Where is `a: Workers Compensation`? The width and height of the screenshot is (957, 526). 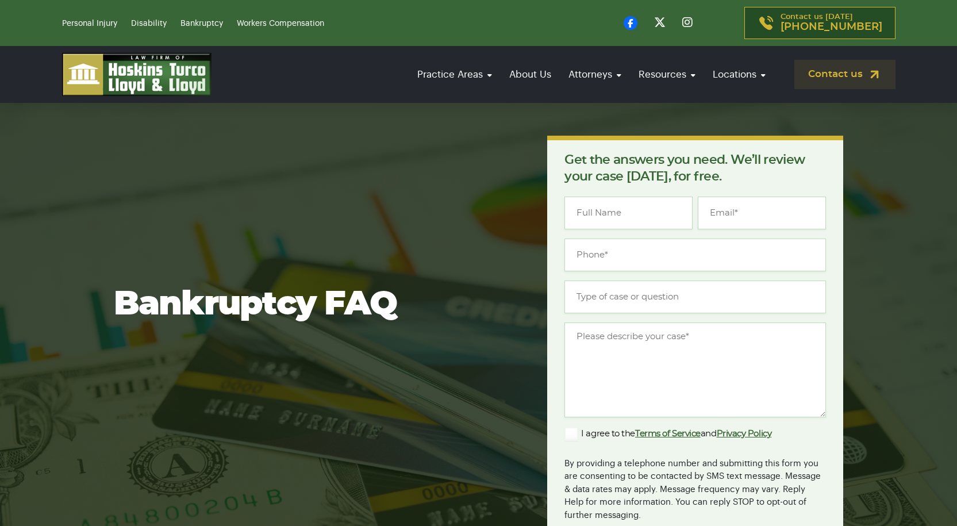 a: Workers Compensation is located at coordinates (281, 24).